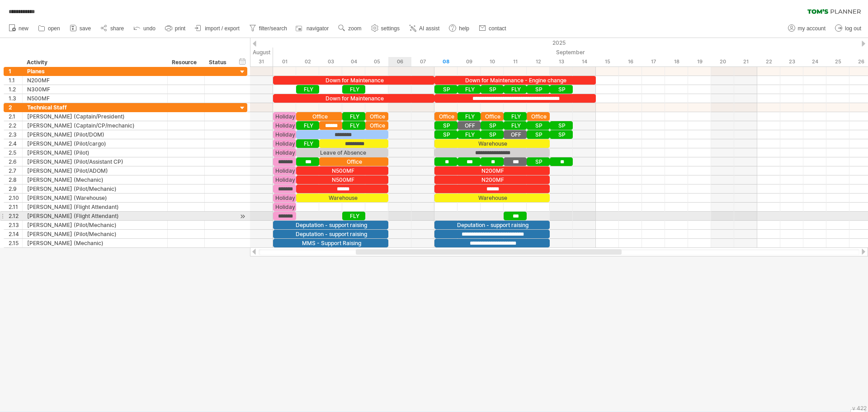  What do you see at coordinates (492, 143) in the screenshot?
I see `div: Warehouse` at bounding box center [492, 143].